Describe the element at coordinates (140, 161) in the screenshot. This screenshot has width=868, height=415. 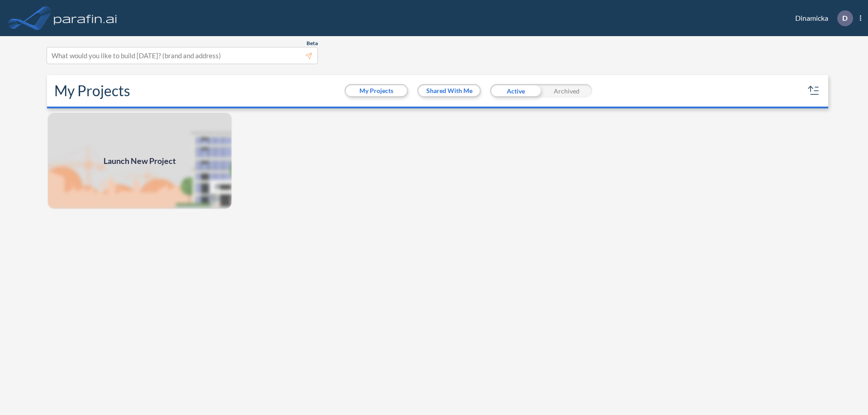
I see `span: Launch New Project` at that location.